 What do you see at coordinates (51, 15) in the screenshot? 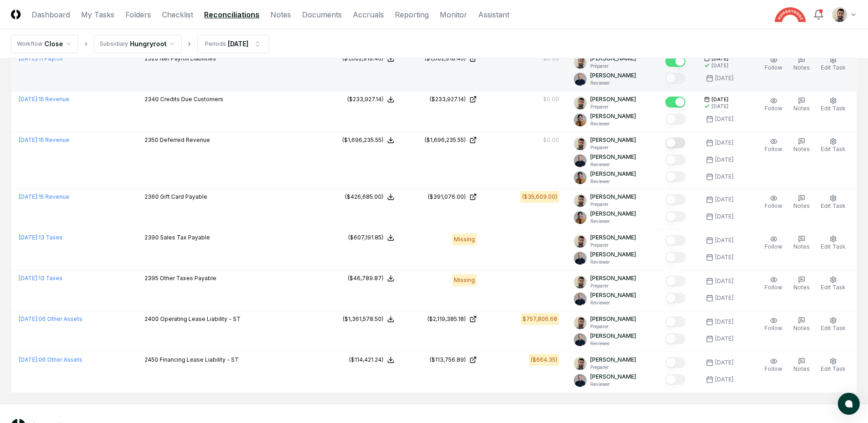
I see `a: Dashboard` at bounding box center [51, 15].